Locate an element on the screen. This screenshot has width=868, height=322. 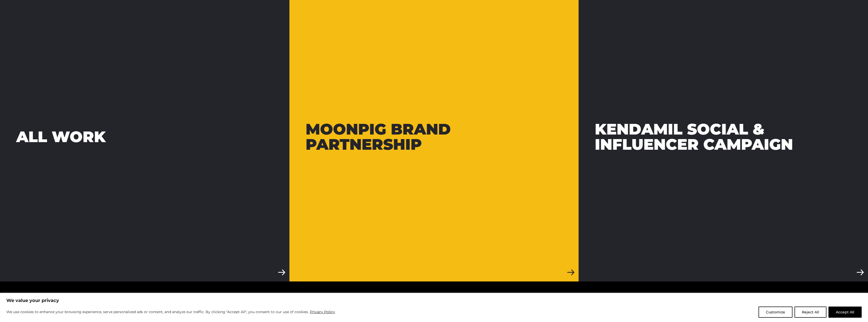
button: Reject All is located at coordinates (810, 313).